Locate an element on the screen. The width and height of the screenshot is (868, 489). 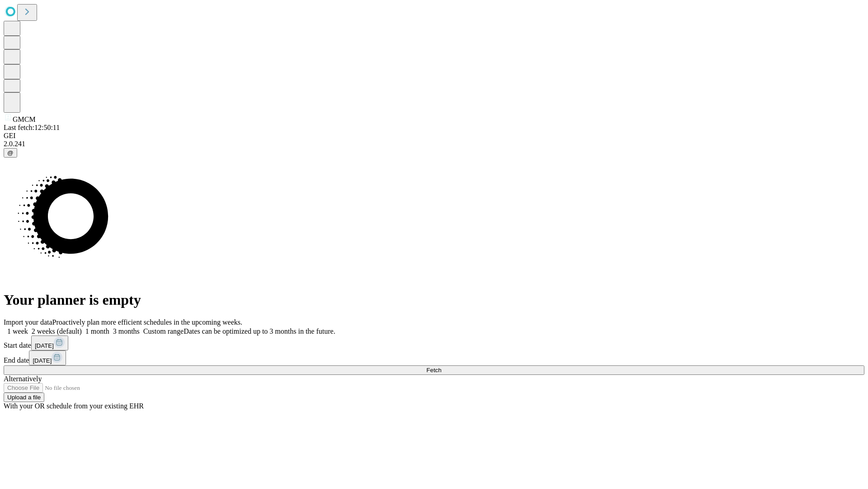
span: Fetch is located at coordinates (434, 369).